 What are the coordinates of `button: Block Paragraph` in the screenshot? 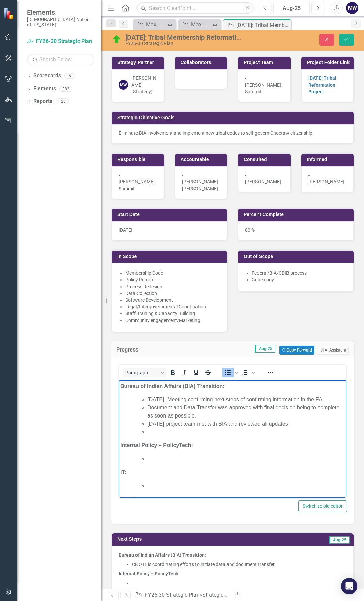 It's located at (145, 373).